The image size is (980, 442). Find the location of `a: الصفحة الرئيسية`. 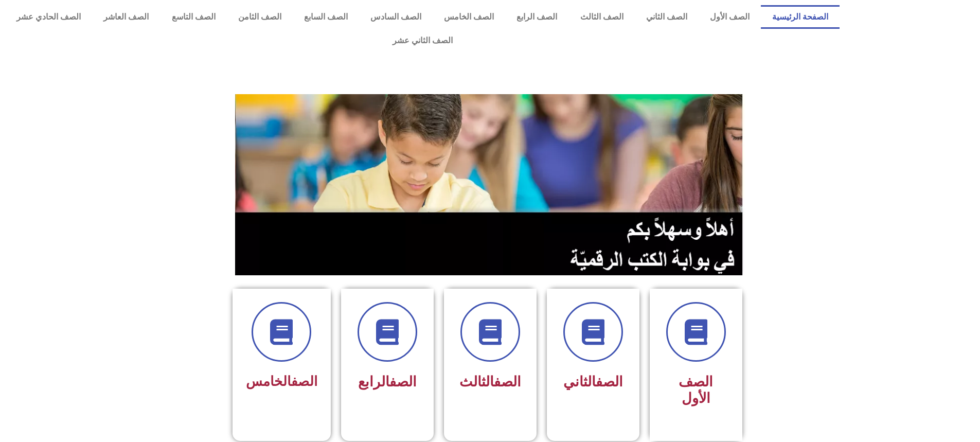

a: الصفحة الرئيسية is located at coordinates (800, 17).